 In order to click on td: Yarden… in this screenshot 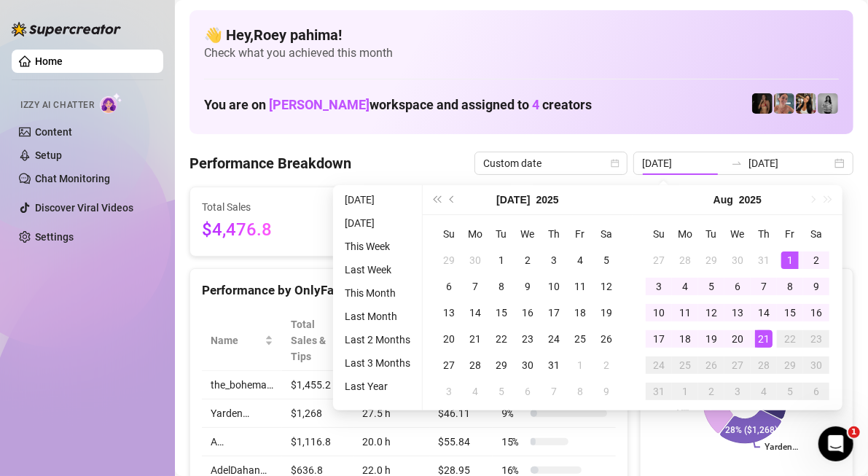, I will do `click(241, 413)`.